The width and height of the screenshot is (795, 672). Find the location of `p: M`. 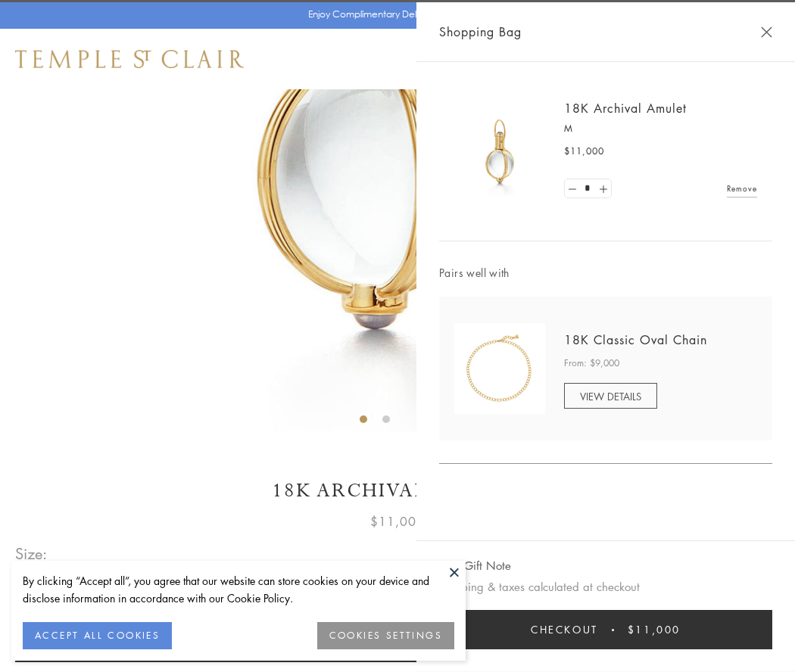

p: M is located at coordinates (660, 129).